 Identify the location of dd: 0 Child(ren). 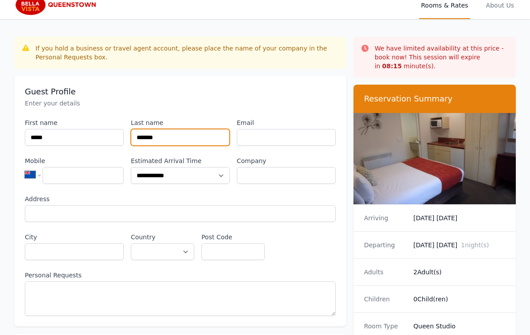
(459, 300).